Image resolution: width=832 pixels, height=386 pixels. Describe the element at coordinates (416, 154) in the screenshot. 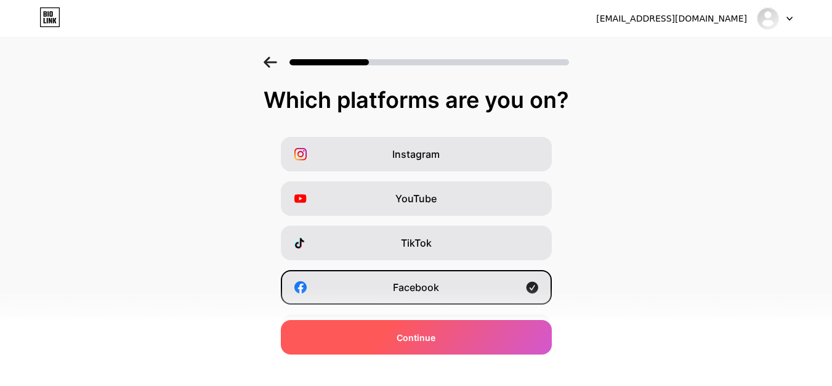

I see `span: Instagram` at that location.